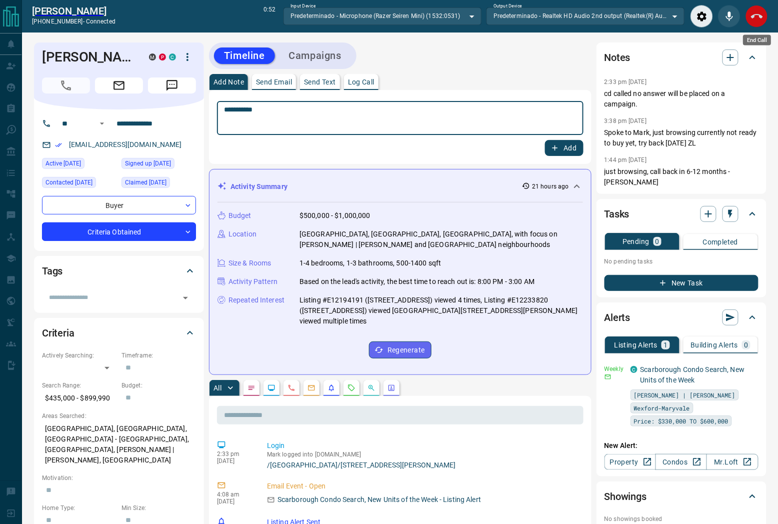 The width and height of the screenshot is (778, 524). Describe the element at coordinates (119, 416) in the screenshot. I see `p: Areas Searched:` at that location.